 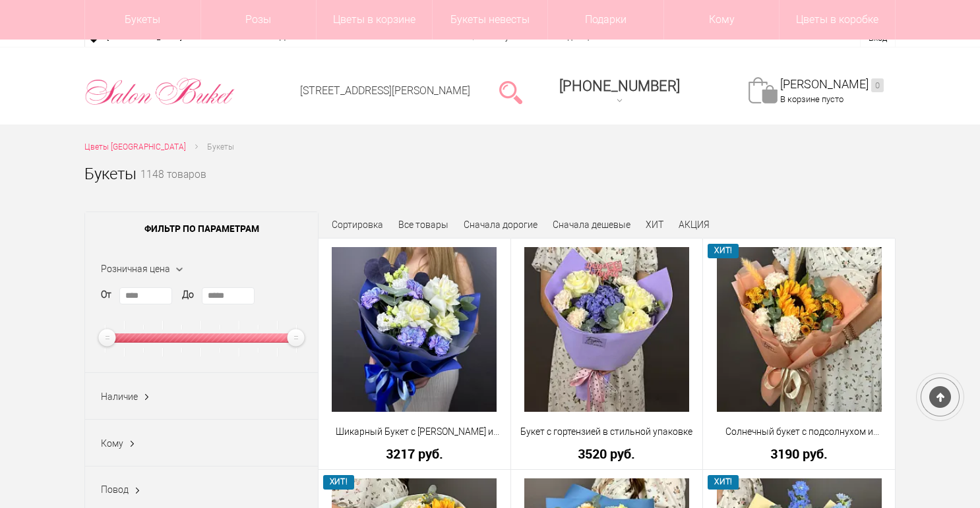 What do you see at coordinates (798, 453) in the screenshot?
I see `a: 3190 руб.` at bounding box center [798, 453].